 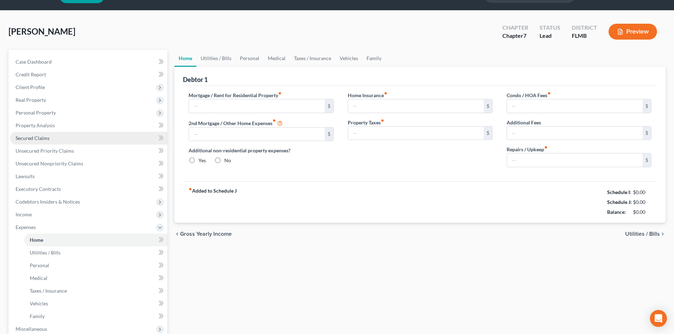 What do you see at coordinates (585, 28) in the screenshot?
I see `div: District` at bounding box center [585, 28].